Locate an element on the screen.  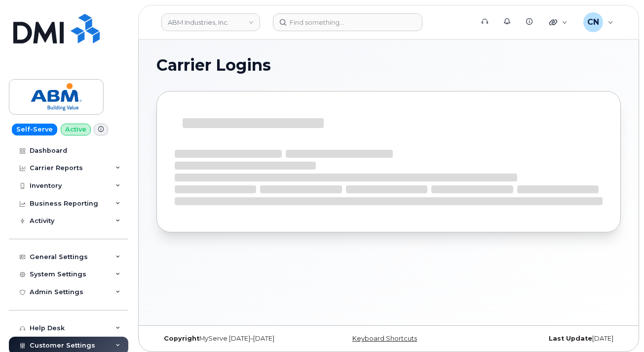
a: Keyboard Shortcuts is located at coordinates (384, 338).